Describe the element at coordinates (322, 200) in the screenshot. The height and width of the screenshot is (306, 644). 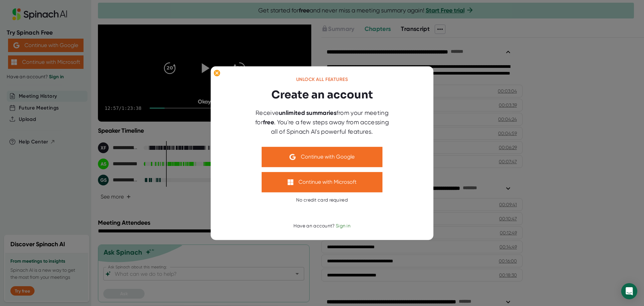
I see `div: No credit card required` at that location.